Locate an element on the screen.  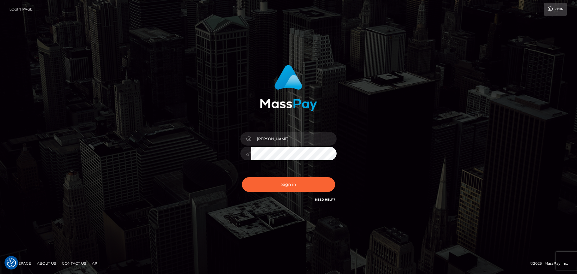
input: Username... is located at coordinates (294, 138).